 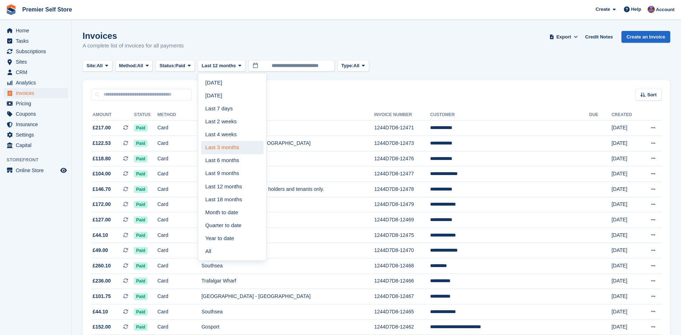 What do you see at coordinates (402, 143) in the screenshot?
I see `td: 1244D7D8-12473` at bounding box center [402, 143].